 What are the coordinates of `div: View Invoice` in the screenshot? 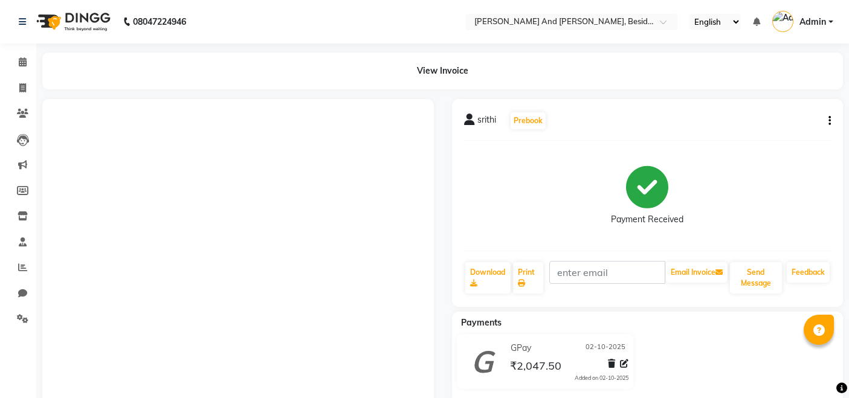 It's located at (442, 71).